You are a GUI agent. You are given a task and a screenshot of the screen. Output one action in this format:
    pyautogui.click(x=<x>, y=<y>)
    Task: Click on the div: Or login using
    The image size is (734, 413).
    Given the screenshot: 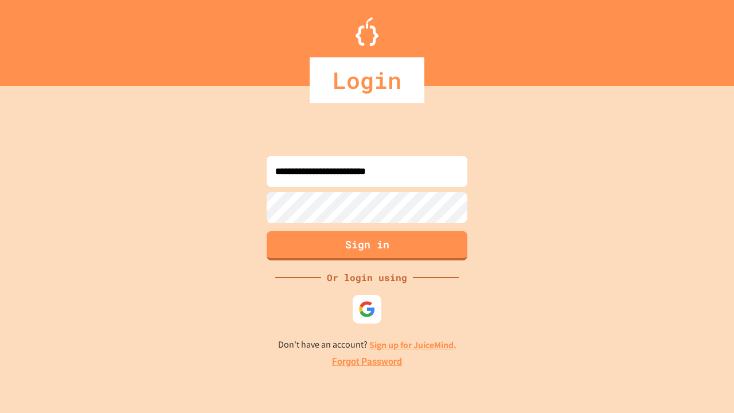 What is the action you would take?
    pyautogui.click(x=367, y=278)
    